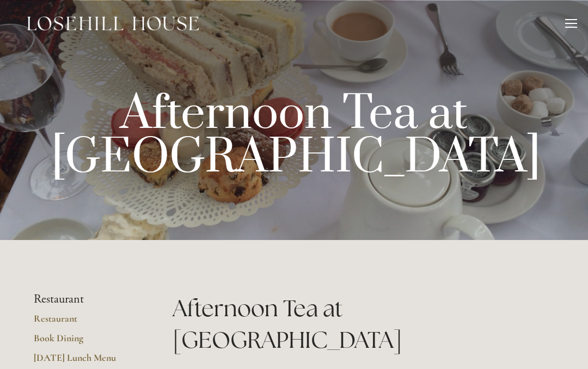 The width and height of the screenshot is (588, 369). Describe the element at coordinates (86, 323) in the screenshot. I see `a: Restaurant` at that location.